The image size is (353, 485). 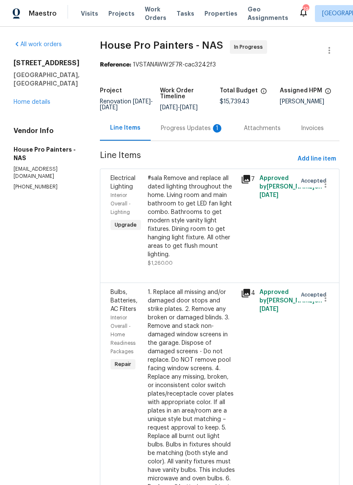 I want to click on span: Upgrade, so click(x=126, y=225).